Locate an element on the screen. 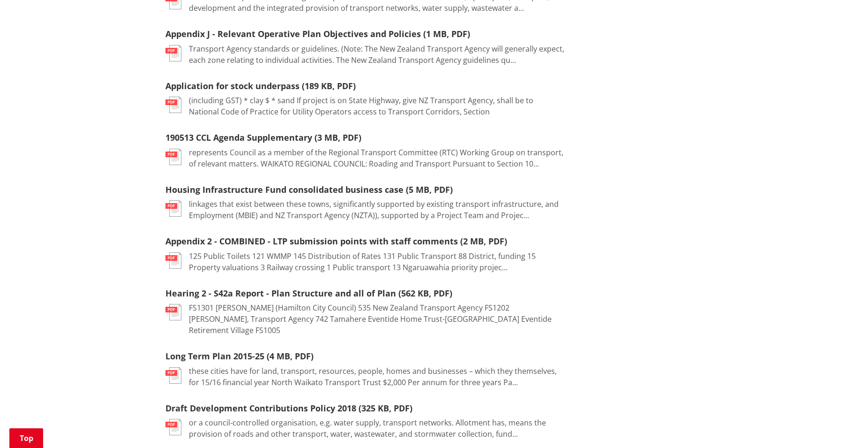 Image resolution: width=868 pixels, height=448 pixels. p: linkages that exist between these towns, significantly supported by existing transport infrastruc... is located at coordinates (377, 210).